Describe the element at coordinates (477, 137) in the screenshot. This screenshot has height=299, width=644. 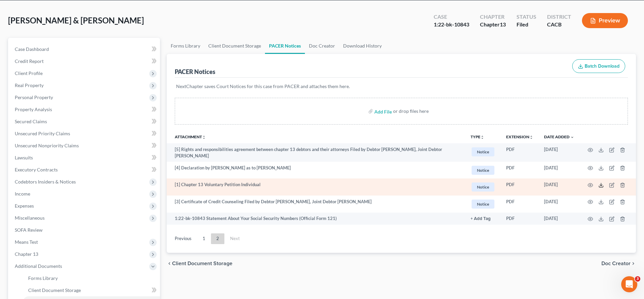
I see `button: TYPEunfold_more` at that location.